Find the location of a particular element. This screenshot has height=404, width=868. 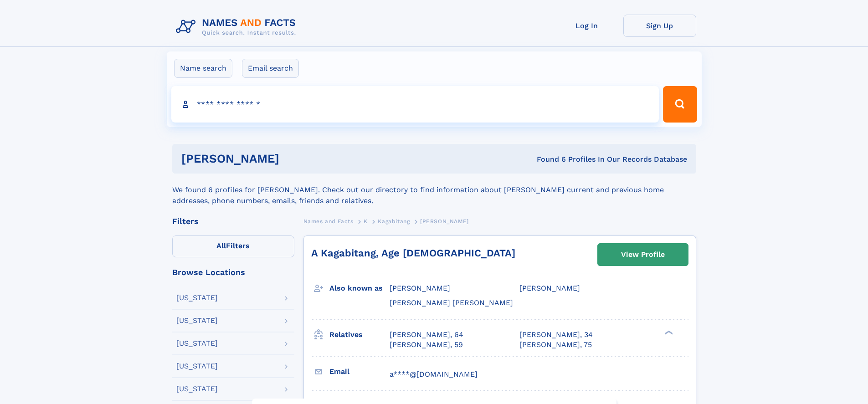

input: search input is located at coordinates (415, 104).